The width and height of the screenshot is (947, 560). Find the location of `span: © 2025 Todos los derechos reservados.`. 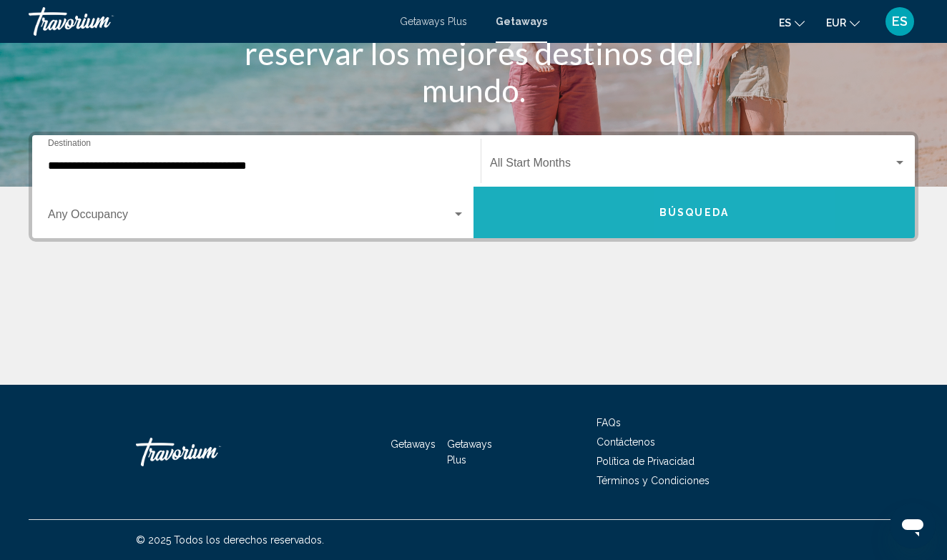

span: © 2025 Todos los derechos reservados. is located at coordinates (229, 539).